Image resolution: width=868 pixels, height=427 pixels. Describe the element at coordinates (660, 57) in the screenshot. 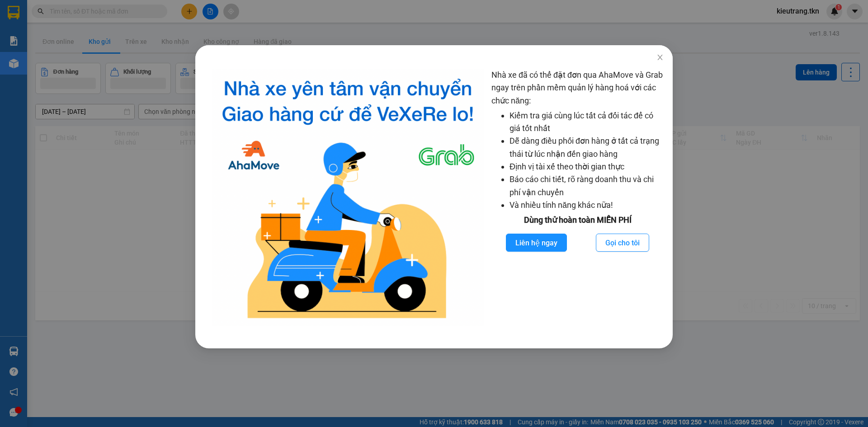

I see `button: Close` at that location.